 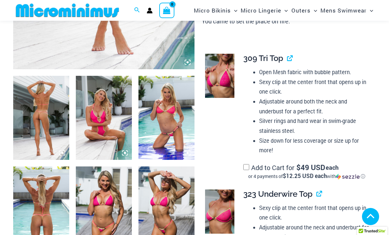 What do you see at coordinates (220, 212) in the screenshot?
I see `img: Bubble Mesh Highlight Pink 323 Top` at bounding box center [220, 212].